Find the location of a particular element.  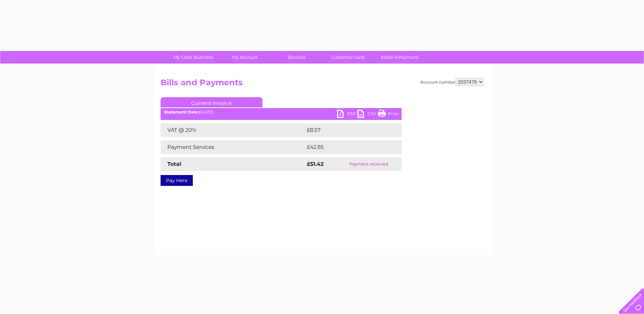

a: Print is located at coordinates (388, 115).